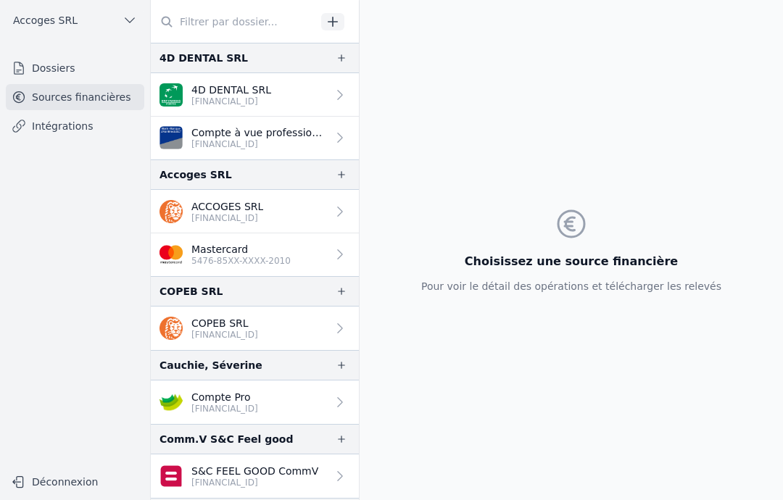 Image resolution: width=783 pixels, height=500 pixels. I want to click on p: 5476-85XX-XXXX-2010, so click(241, 261).